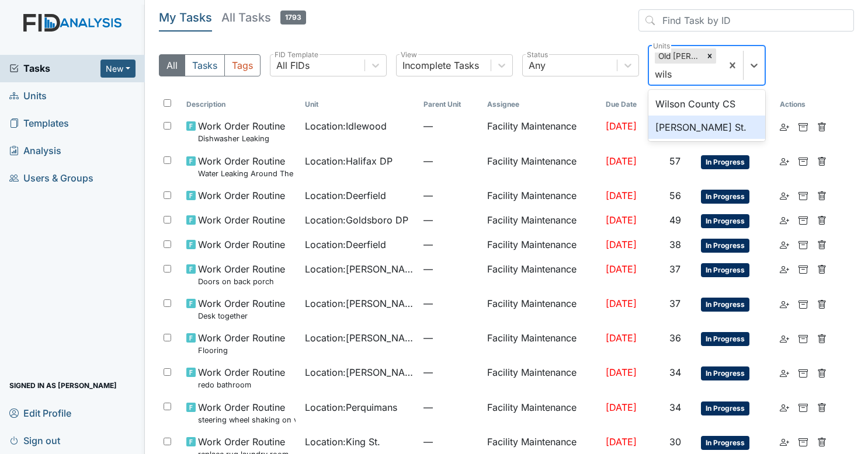 The height and width of the screenshot is (454, 868). I want to click on span: Location : King St., so click(342, 442).